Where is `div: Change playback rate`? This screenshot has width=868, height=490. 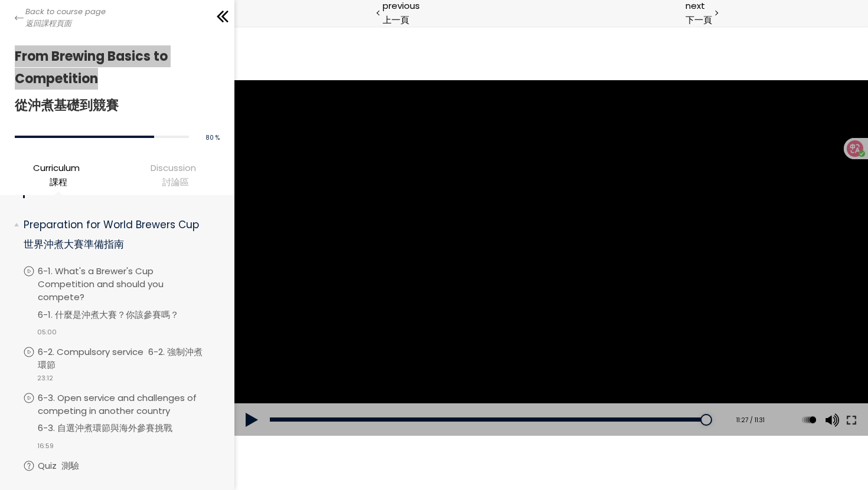
div: Change playback rate is located at coordinates (574, 394).